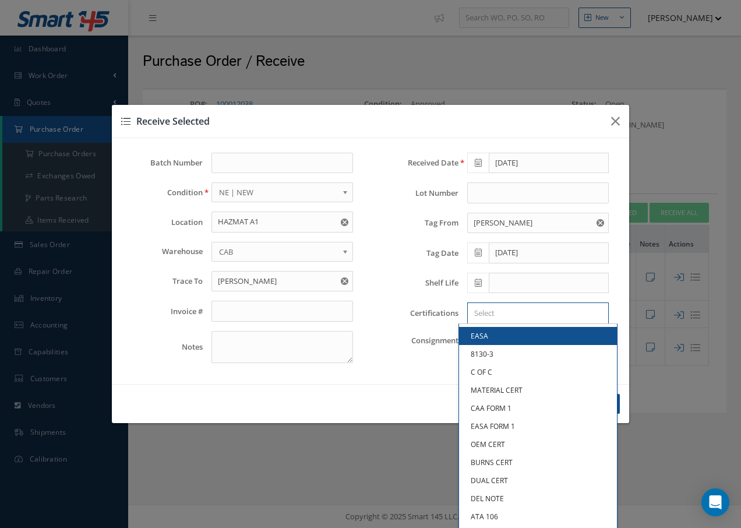  I want to click on a: MATERIAL CERT, so click(538, 390).